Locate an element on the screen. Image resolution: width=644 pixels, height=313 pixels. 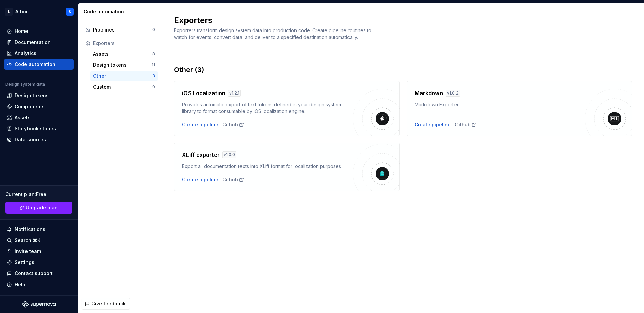
div: Other is located at coordinates (123, 76).